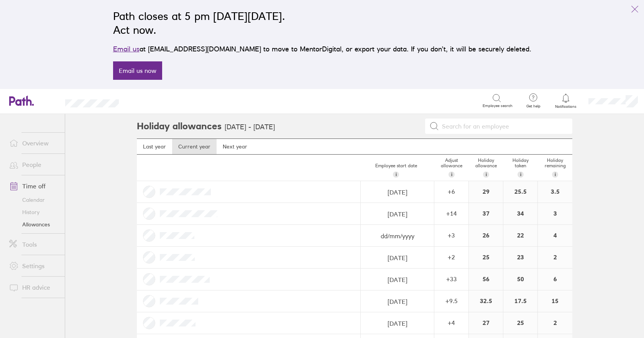  What do you see at coordinates (486, 168) in the screenshot?
I see `div: Holiday allowance` at bounding box center [486, 168].